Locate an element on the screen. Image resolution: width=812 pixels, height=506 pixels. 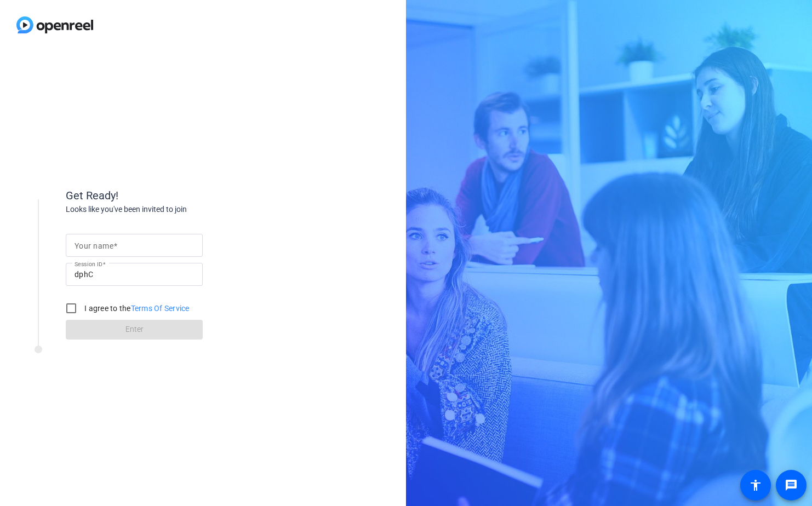
div: Get Ready! is located at coordinates (175, 196).